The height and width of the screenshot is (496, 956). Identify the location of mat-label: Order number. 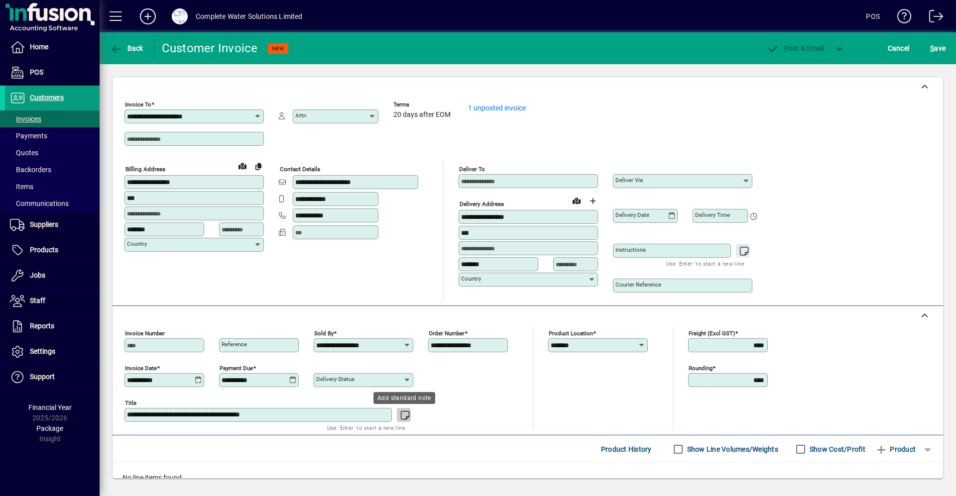
(447, 334).